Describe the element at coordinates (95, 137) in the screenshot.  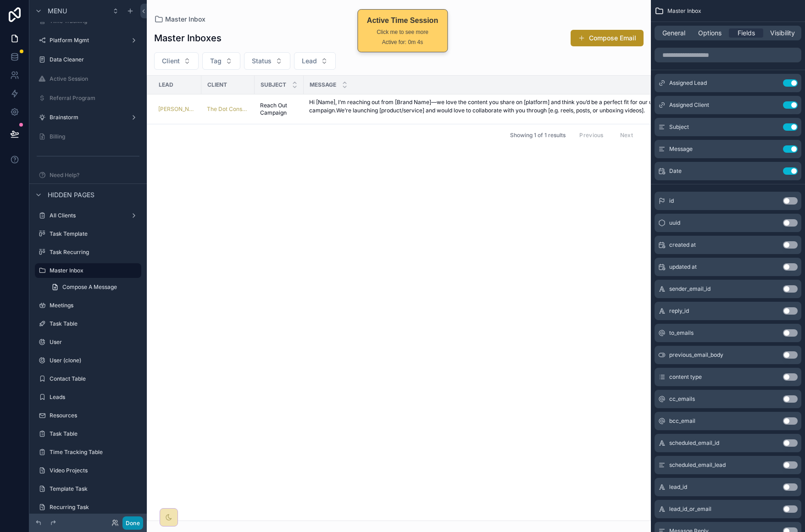
I see `label: Billing` at that location.